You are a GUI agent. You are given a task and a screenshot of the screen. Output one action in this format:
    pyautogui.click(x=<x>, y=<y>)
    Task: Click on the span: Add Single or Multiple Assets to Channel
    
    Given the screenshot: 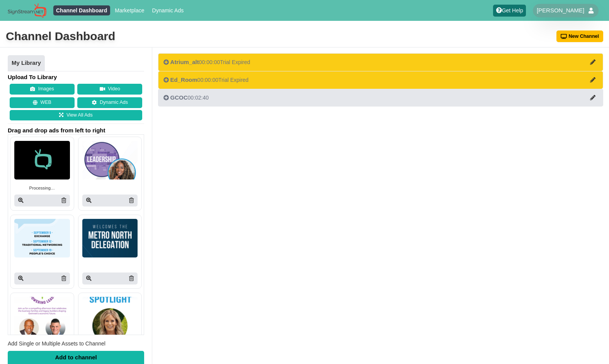 What is the action you would take?
    pyautogui.click(x=56, y=344)
    